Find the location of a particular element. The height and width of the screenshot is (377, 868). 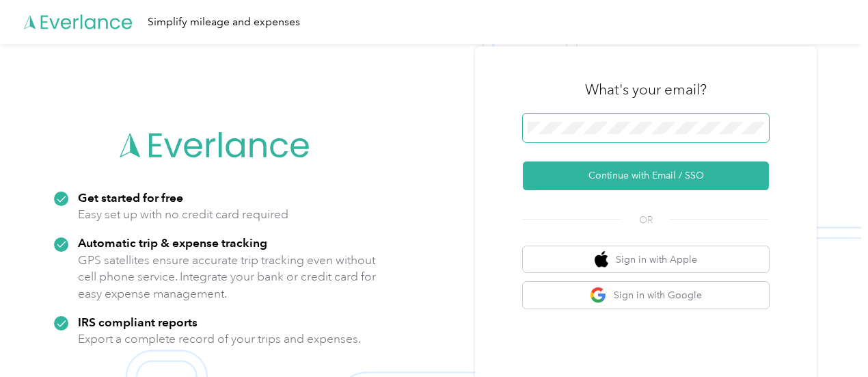

strong: Get started for free is located at coordinates (131, 197).